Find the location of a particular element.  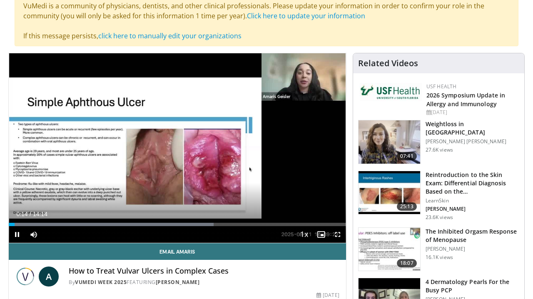

h3: Reintroduction to the Skin Exam: Differential Diagnosis Based on the… is located at coordinates (472, 183).